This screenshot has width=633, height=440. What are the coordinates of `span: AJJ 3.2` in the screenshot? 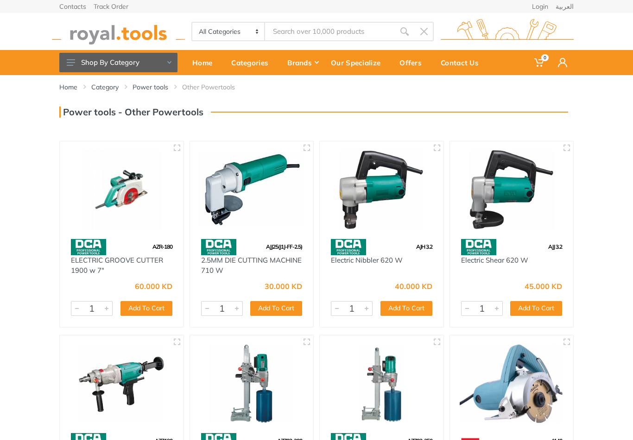 It's located at (555, 247).